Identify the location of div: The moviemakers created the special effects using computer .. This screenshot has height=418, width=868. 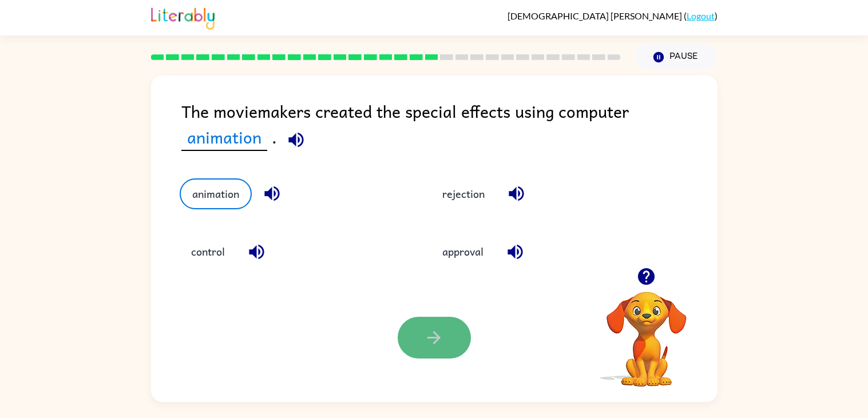
(449, 127).